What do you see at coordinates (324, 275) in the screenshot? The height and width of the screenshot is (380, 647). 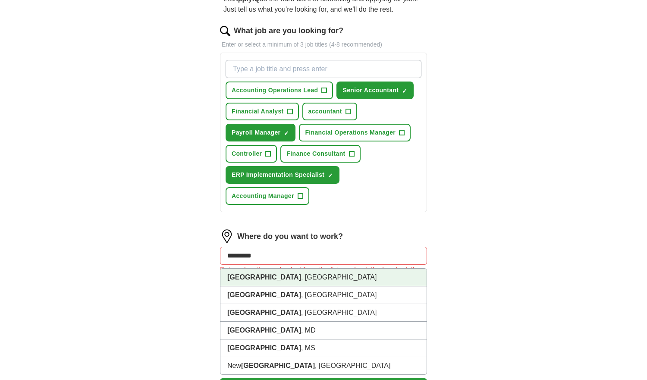 I see `div: Enter a location and select from the list, or check the box for fully remote roles` at bounding box center [324, 275].